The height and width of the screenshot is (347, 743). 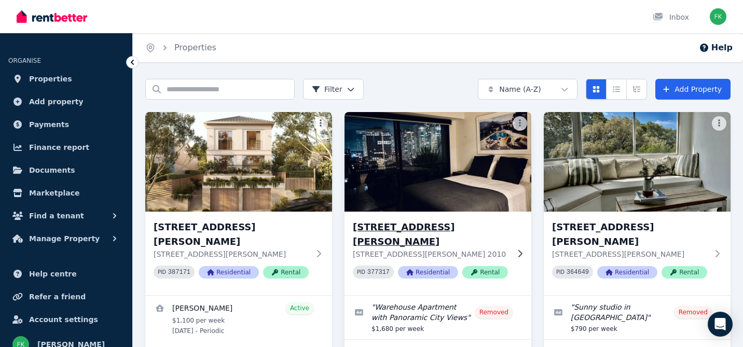 I want to click on span: Finance report, so click(x=59, y=147).